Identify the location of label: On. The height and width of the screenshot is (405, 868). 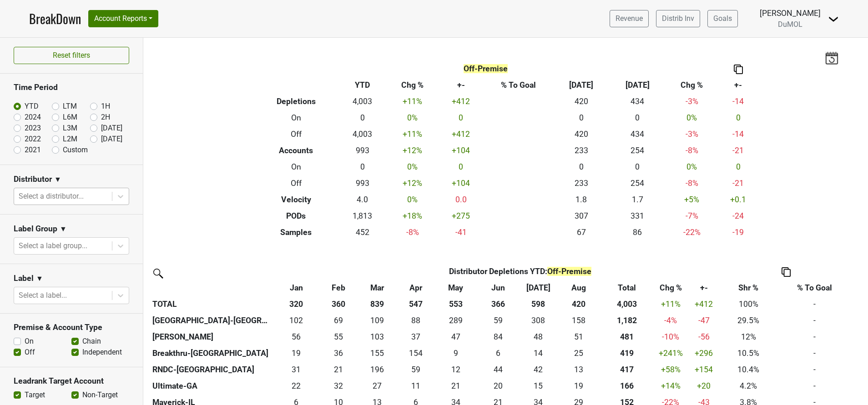
(29, 342).